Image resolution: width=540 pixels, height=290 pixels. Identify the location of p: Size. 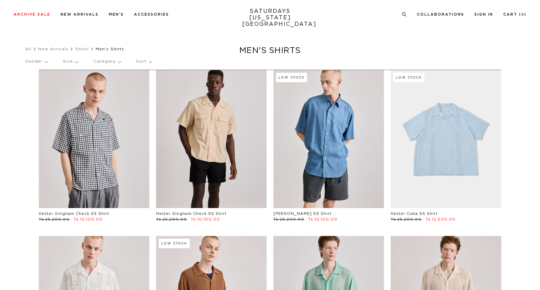
(70, 62).